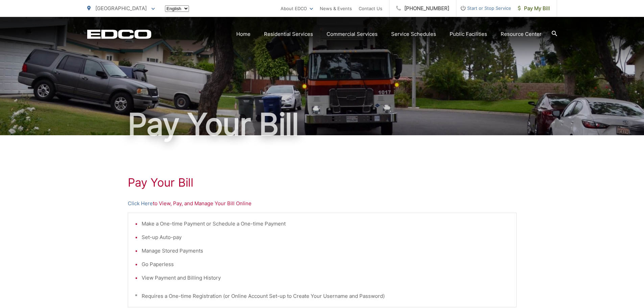 The image size is (644, 308). What do you see at coordinates (534, 9) in the screenshot?
I see `span: Pay My Bill` at bounding box center [534, 9].